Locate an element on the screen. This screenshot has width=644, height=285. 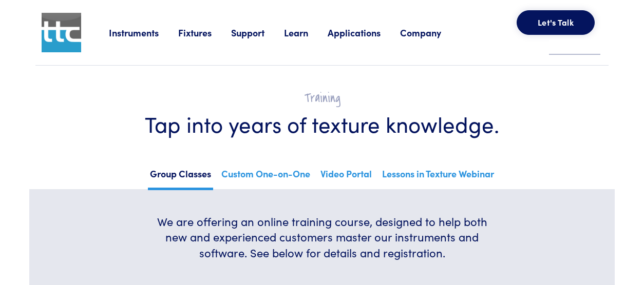
a: Fixtures is located at coordinates (204, 32).